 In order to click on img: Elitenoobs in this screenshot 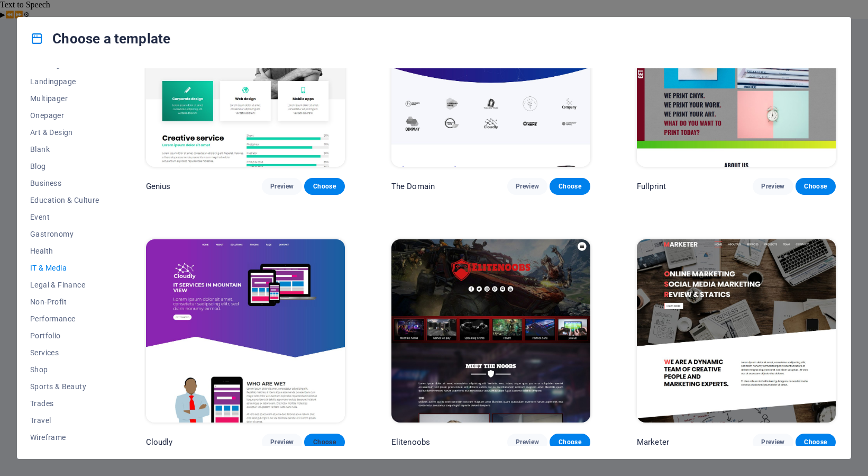, I will do `click(491, 331)`.